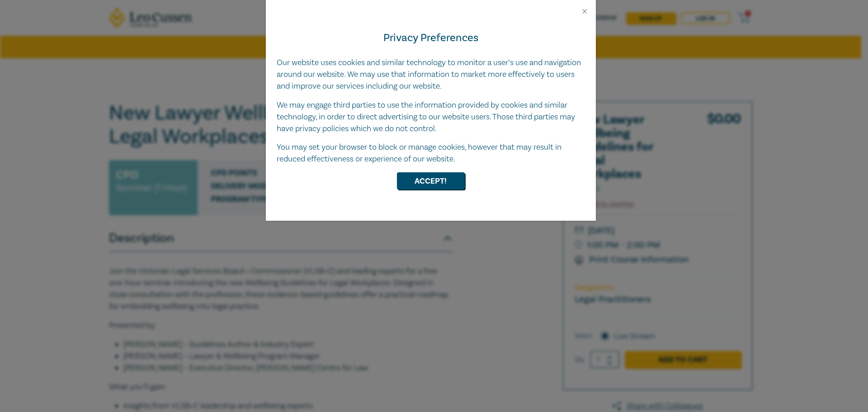 Image resolution: width=868 pixels, height=412 pixels. Describe the element at coordinates (584, 11) in the screenshot. I see `button: Close` at that location.